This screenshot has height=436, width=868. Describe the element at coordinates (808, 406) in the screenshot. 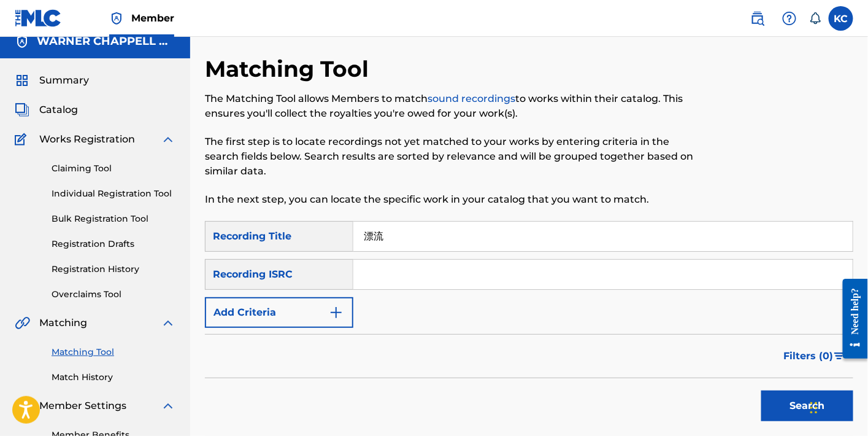

I see `button: Search` at that location.